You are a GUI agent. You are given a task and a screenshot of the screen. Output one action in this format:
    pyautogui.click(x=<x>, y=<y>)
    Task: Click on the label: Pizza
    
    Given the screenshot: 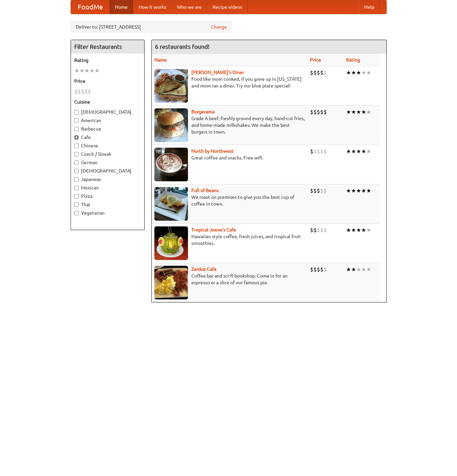 What is the action you would take?
    pyautogui.click(x=107, y=196)
    